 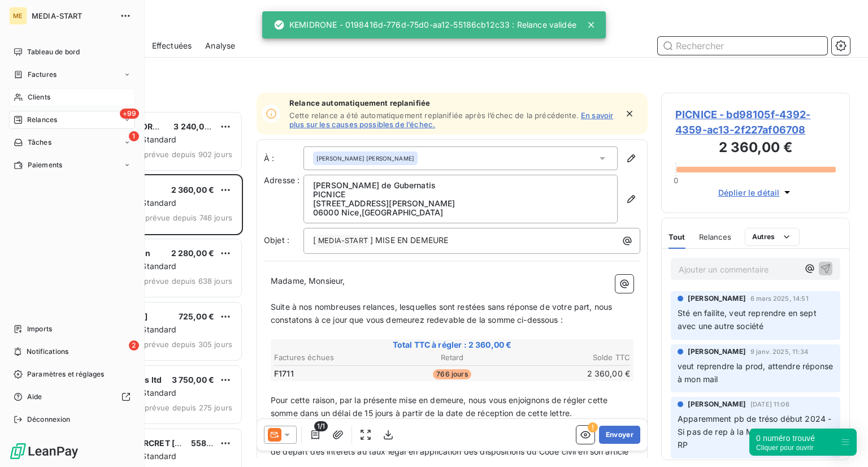 I want to click on div: ME, so click(x=18, y=16).